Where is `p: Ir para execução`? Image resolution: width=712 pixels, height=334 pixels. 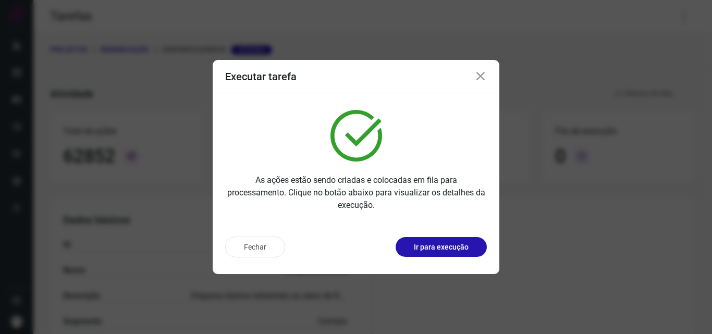 p: Ir para execução is located at coordinates (441, 247).